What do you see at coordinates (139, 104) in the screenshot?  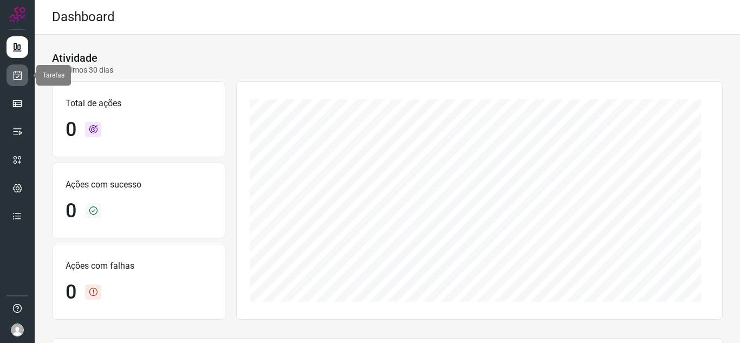 I see `p: Total de ações` at bounding box center [139, 104].